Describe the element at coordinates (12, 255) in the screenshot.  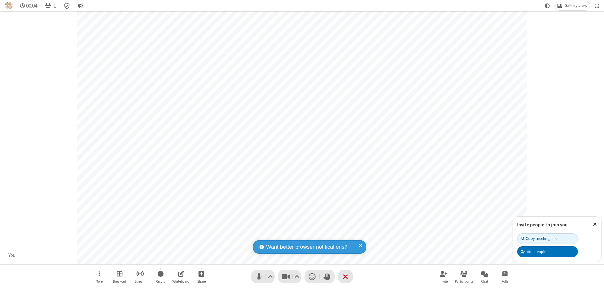
I see `div: You` at that location.